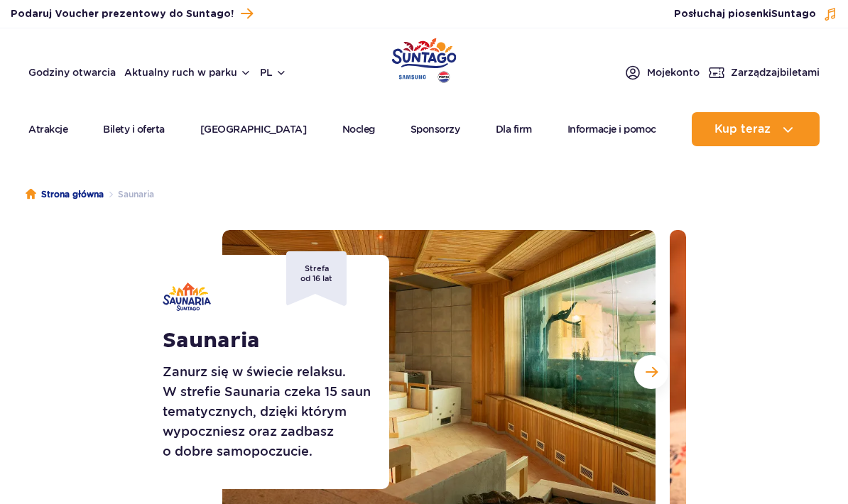 The height and width of the screenshot is (504, 848). Describe the element at coordinates (273, 72) in the screenshot. I see `button: pl` at that location.